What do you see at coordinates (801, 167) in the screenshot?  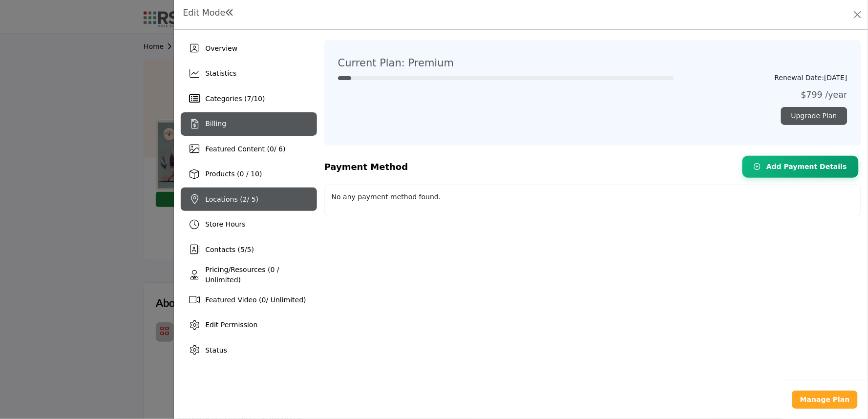 I see `button: Add Payment Details` at bounding box center [801, 167].